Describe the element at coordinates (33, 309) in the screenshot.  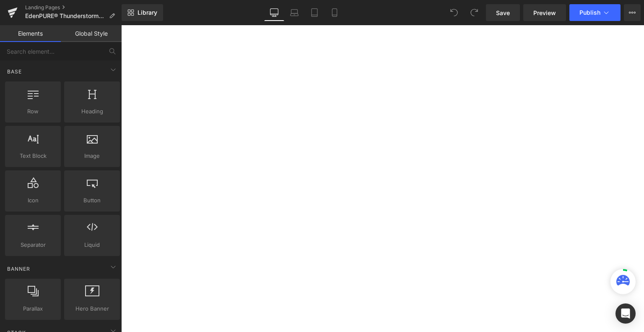
I see `span: Parallax` at that location.